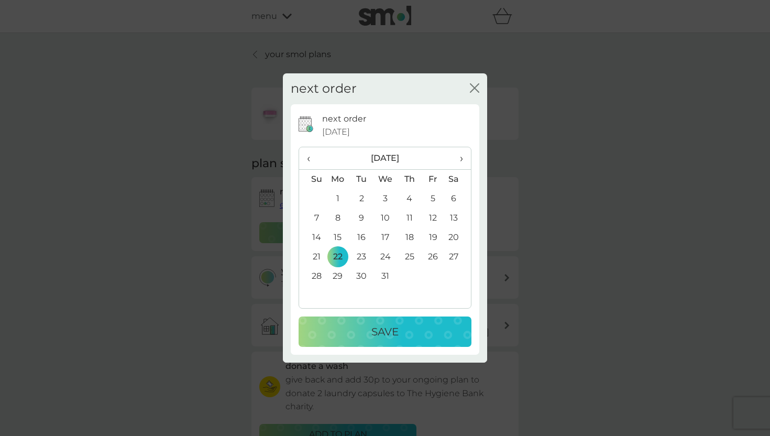 Image resolution: width=770 pixels, height=436 pixels. I want to click on th: Fr, so click(433, 179).